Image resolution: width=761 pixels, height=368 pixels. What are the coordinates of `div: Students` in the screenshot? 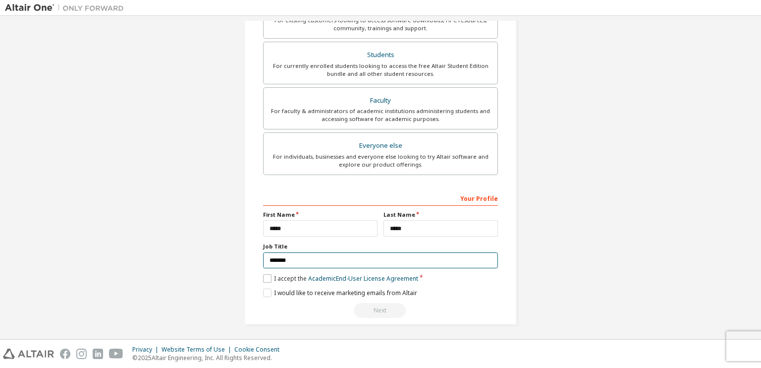 It's located at (381, 55).